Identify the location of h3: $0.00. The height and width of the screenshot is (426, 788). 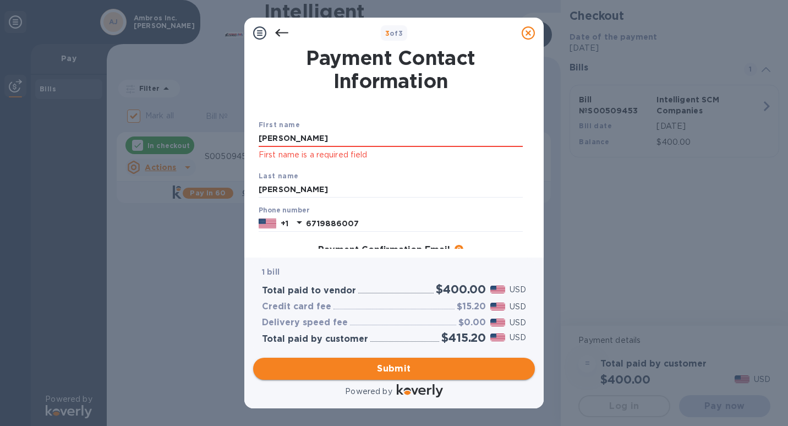
(472, 322).